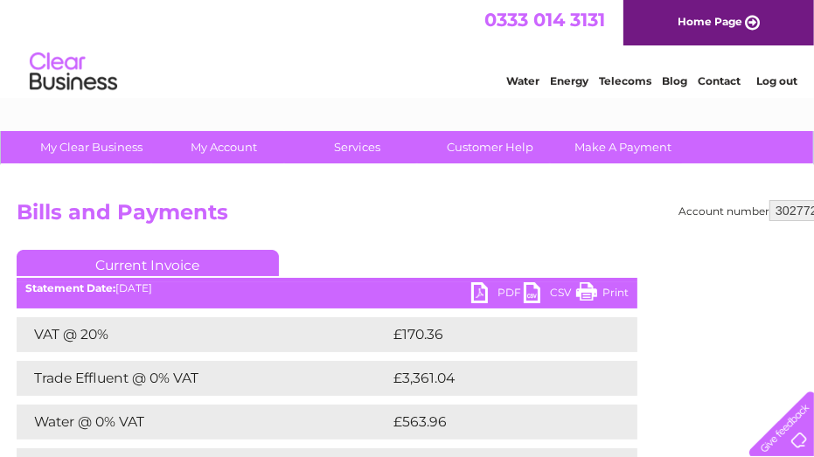  I want to click on td: £563.96, so click(497, 422).